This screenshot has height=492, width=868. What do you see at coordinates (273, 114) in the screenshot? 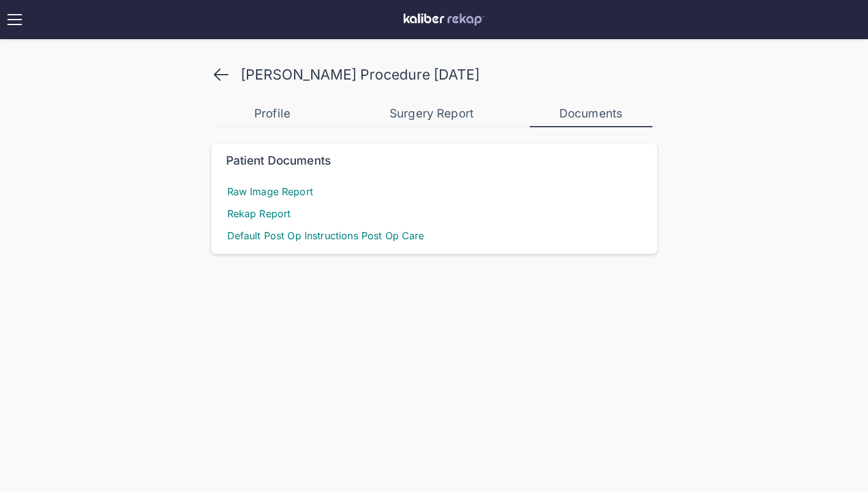
I see `button: Profile` at bounding box center [273, 114].